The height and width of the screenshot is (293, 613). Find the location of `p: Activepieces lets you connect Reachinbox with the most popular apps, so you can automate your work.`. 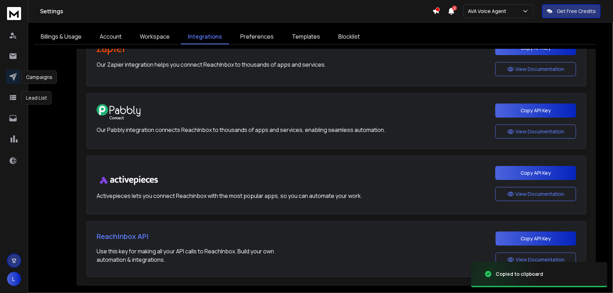

p: Activepieces lets you connect Reachinbox with the most popular apps, so you can automate your work. is located at coordinates (229, 196).